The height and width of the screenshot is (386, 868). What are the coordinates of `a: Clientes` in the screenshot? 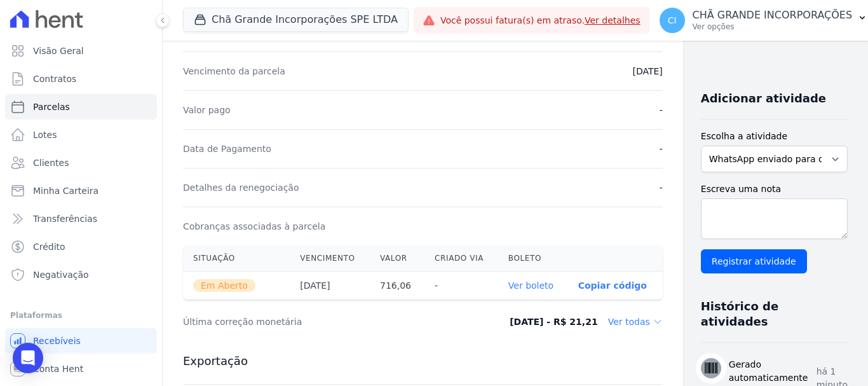 It's located at (81, 163).